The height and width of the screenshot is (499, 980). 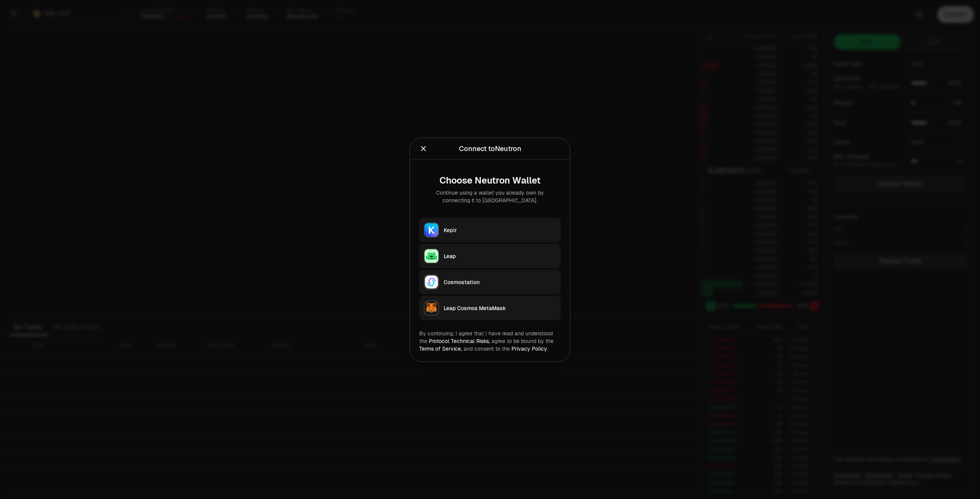 What do you see at coordinates (500, 256) in the screenshot?
I see `div: Leap` at bounding box center [500, 256].